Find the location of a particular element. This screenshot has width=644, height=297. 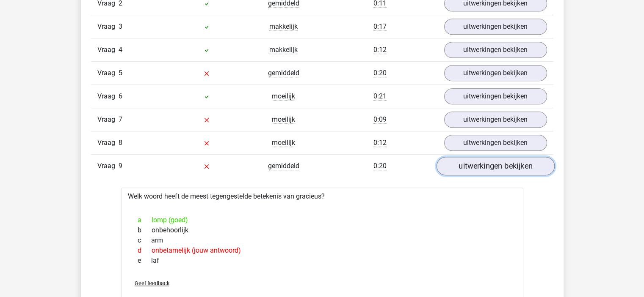

div: laf is located at coordinates (322, 261).